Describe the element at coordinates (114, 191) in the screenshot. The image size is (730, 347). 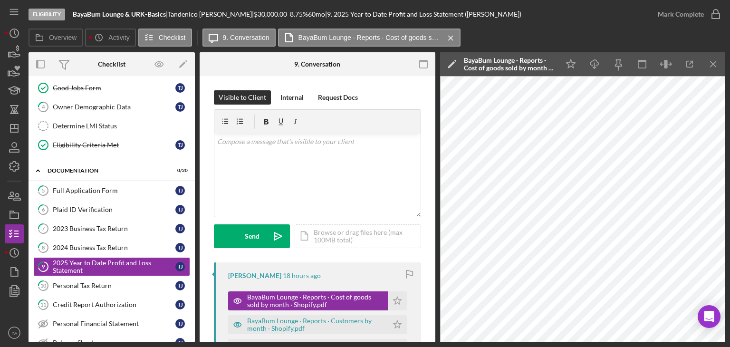
I see `div: Full Application Form` at that location.